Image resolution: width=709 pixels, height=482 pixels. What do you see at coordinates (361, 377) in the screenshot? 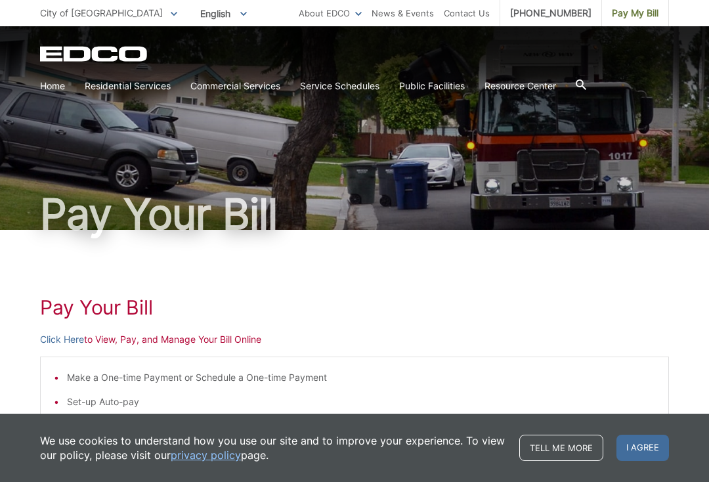
I see `li: Make a One-time Payment or Schedule a One-time Payment` at bounding box center [361, 377].